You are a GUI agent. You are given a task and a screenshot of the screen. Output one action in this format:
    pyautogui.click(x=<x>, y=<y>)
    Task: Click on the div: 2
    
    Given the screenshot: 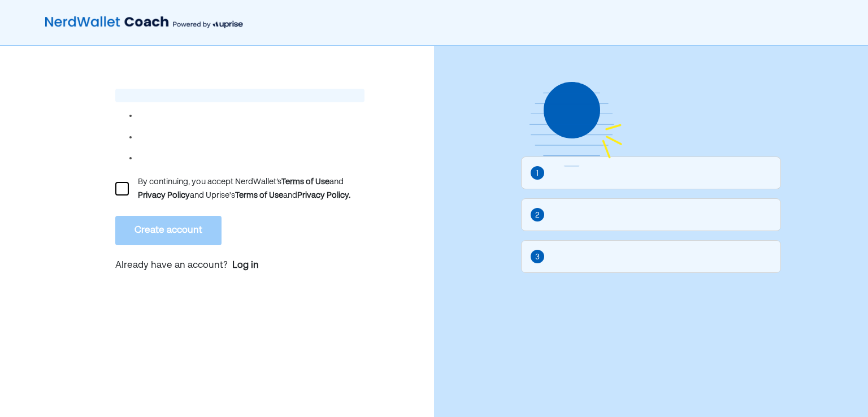 What is the action you would take?
    pyautogui.click(x=537, y=215)
    